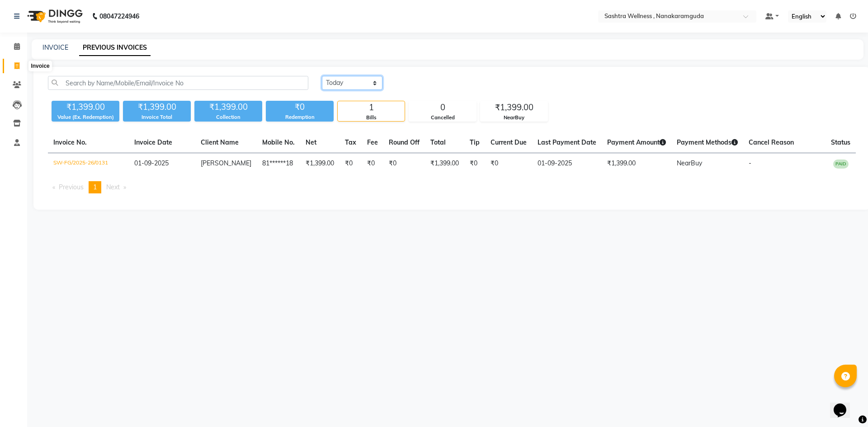  What do you see at coordinates (371, 108) in the screenshot?
I see `div: 1` at bounding box center [371, 108].